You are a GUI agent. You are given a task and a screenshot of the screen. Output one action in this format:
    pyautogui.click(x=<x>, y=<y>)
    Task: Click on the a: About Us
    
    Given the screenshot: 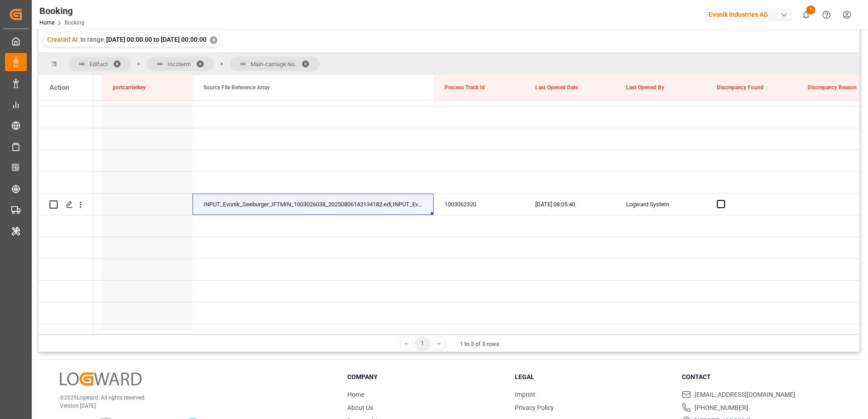 What is the action you would take?
    pyautogui.click(x=360, y=408)
    